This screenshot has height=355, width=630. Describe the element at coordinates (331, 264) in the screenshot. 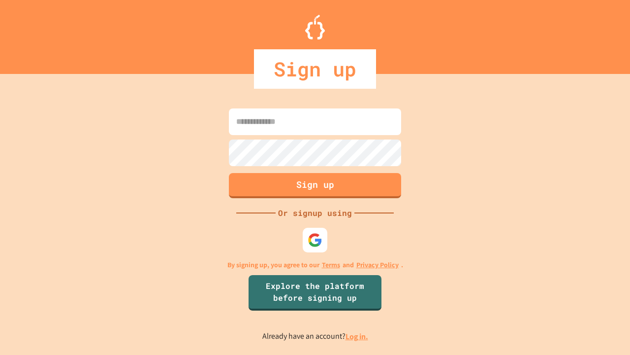

I see `a: Terms` at that location.